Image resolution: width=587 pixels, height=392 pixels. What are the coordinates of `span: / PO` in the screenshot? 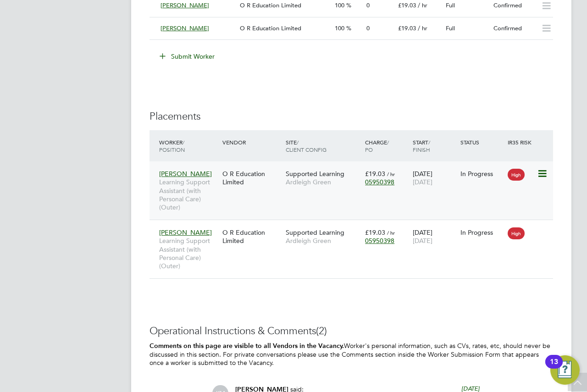 It's located at (377, 146).